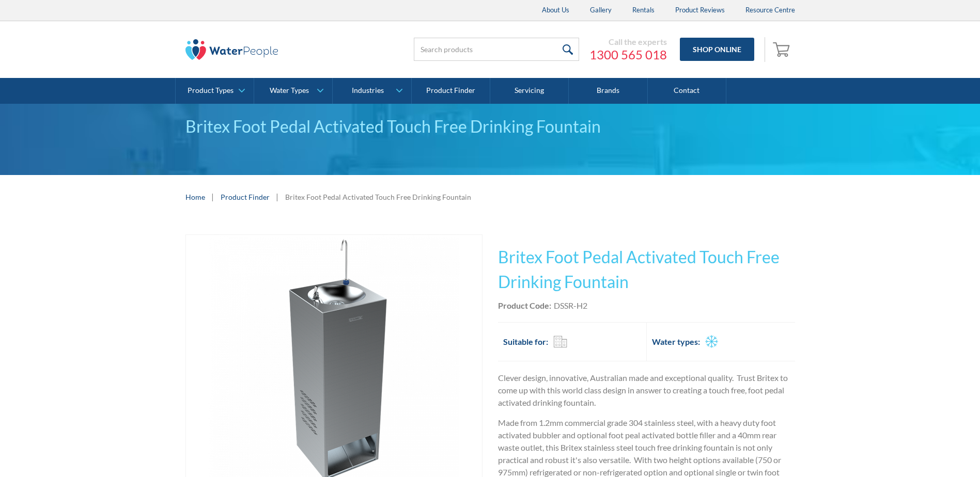 The height and width of the screenshot is (477, 980). I want to click on a: Contact, so click(687, 91).